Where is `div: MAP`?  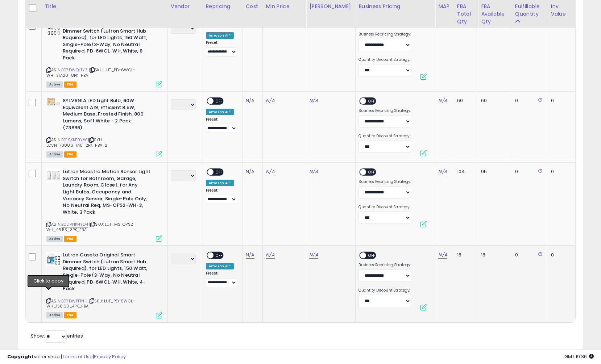 div: MAP is located at coordinates (444, 6).